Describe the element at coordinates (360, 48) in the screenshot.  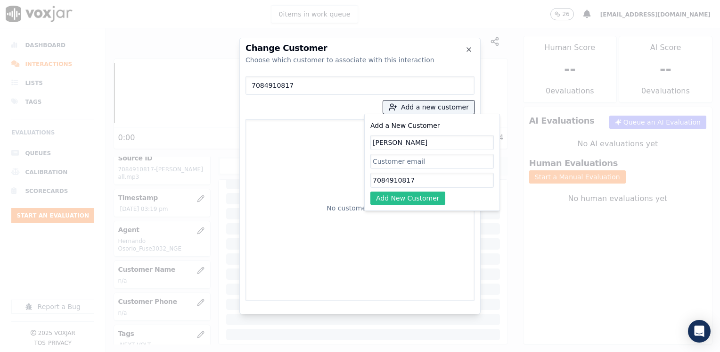
I see `h2: Change Customer` at that location.